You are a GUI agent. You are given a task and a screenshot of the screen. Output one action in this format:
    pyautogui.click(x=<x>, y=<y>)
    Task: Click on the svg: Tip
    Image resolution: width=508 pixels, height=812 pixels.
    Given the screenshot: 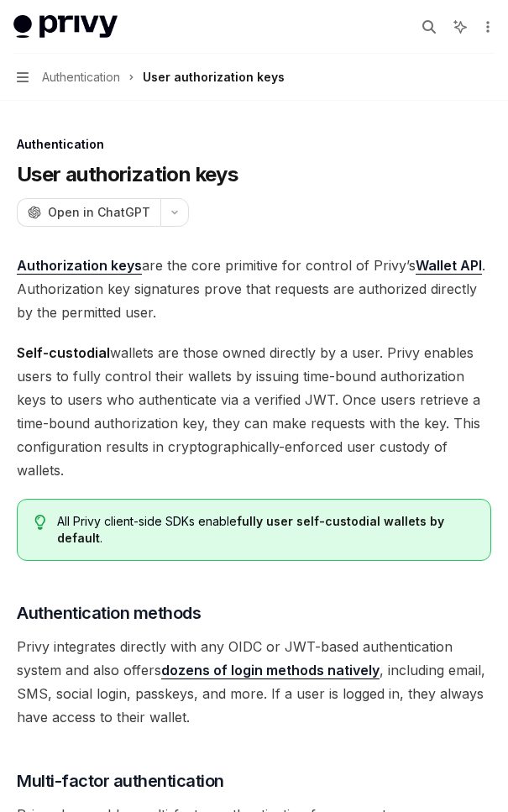 What is the action you would take?
    pyautogui.click(x=40, y=523)
    